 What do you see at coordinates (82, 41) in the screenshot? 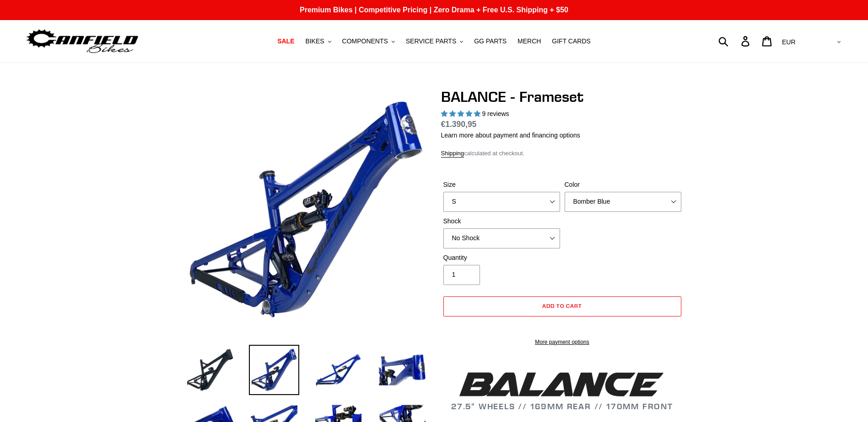
I see `img: Canfield Bikes` at bounding box center [82, 41].